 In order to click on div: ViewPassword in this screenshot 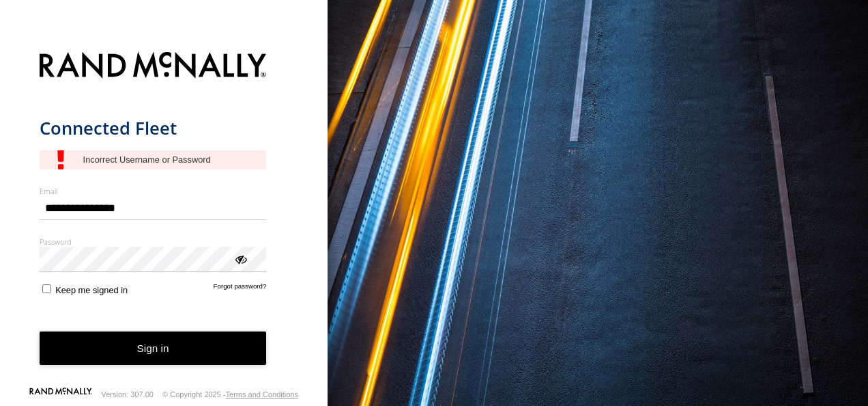, I will do `click(240, 258)`.